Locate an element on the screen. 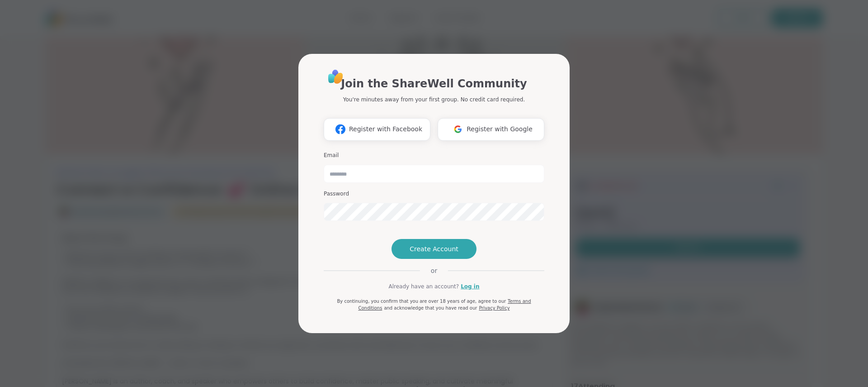 This screenshot has width=868, height=387. button: Register with Facebook is located at coordinates (377, 130).